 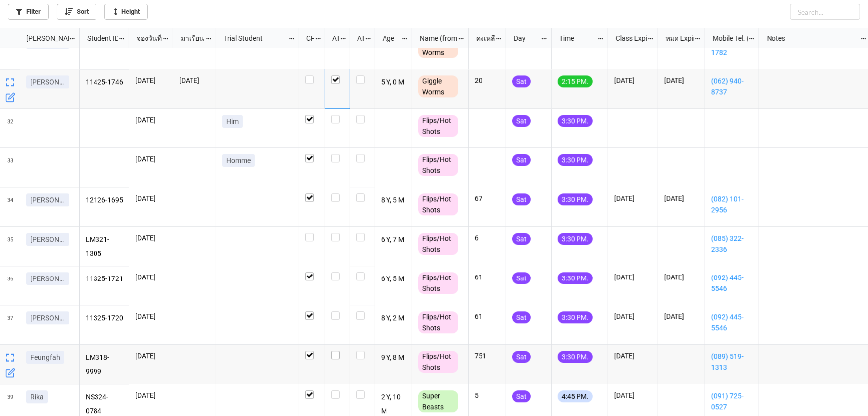 I want to click on a: (062) 940-8737, so click(x=732, y=86).